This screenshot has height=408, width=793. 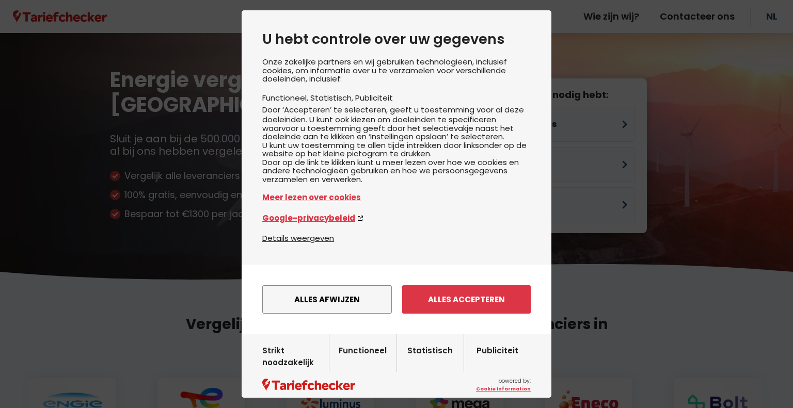 I want to click on div: menu, so click(x=396, y=299).